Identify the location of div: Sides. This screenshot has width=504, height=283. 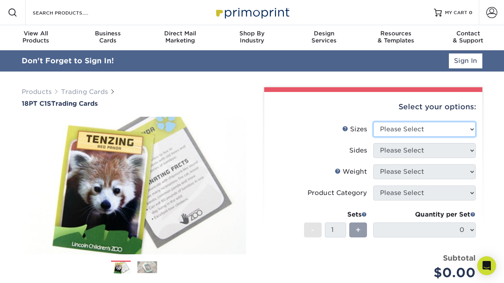
(358, 151).